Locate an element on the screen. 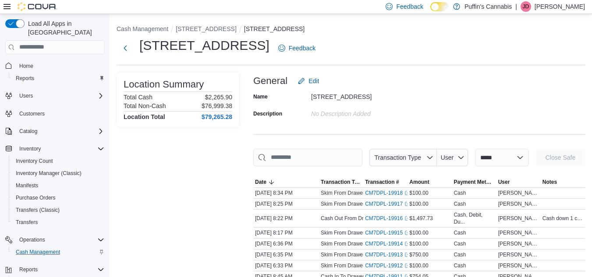 This screenshot has width=592, height=277. span: Transfers (Classic) is located at coordinates (38, 210).